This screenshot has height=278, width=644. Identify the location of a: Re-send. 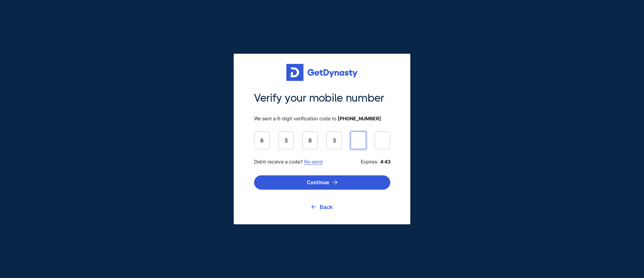
(313, 161).